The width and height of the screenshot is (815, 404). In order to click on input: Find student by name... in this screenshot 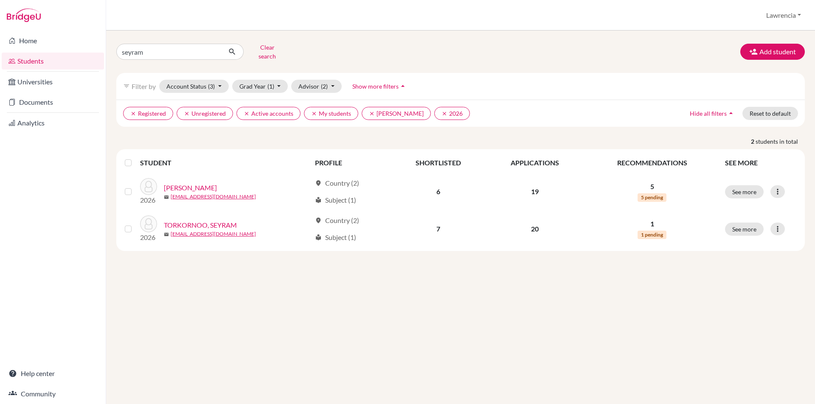, I will do `click(169, 52)`.